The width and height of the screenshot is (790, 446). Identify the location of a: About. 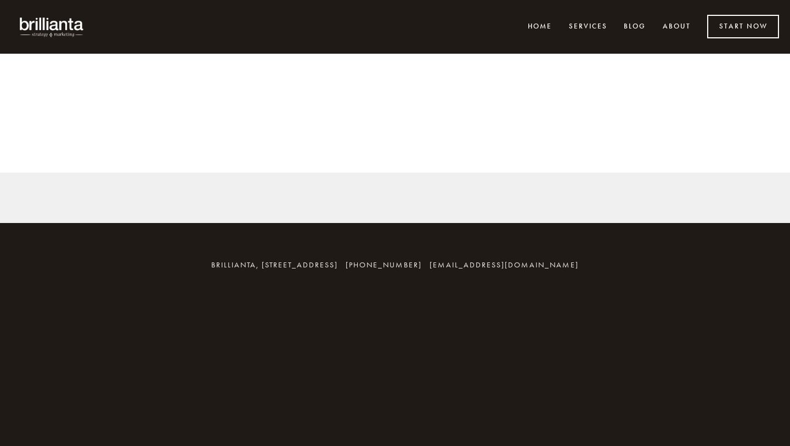
(676, 27).